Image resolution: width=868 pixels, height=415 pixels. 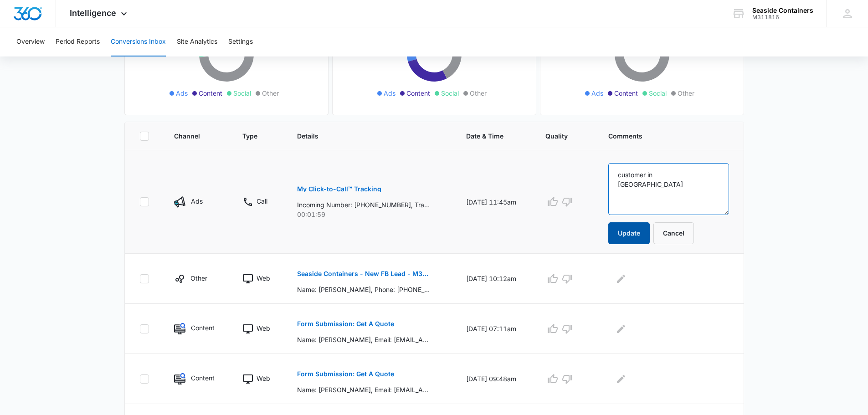 I want to click on button: Site Analytics, so click(x=197, y=42).